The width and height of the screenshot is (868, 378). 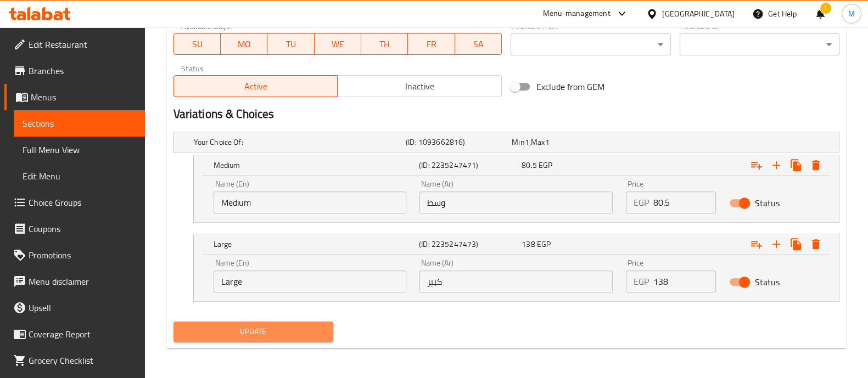 I want to click on a: Edit Restaurant, so click(x=75, y=44).